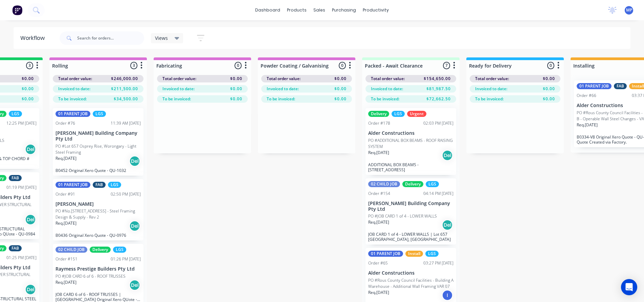 This screenshot has height=302, width=644. Describe the element at coordinates (319, 11) in the screenshot. I see `div: sales` at that location.